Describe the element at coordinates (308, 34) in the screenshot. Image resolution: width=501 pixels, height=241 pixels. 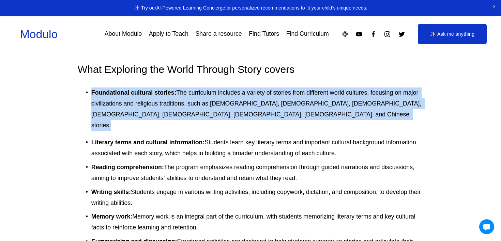
I see `a: Find Curriculum` at that location.